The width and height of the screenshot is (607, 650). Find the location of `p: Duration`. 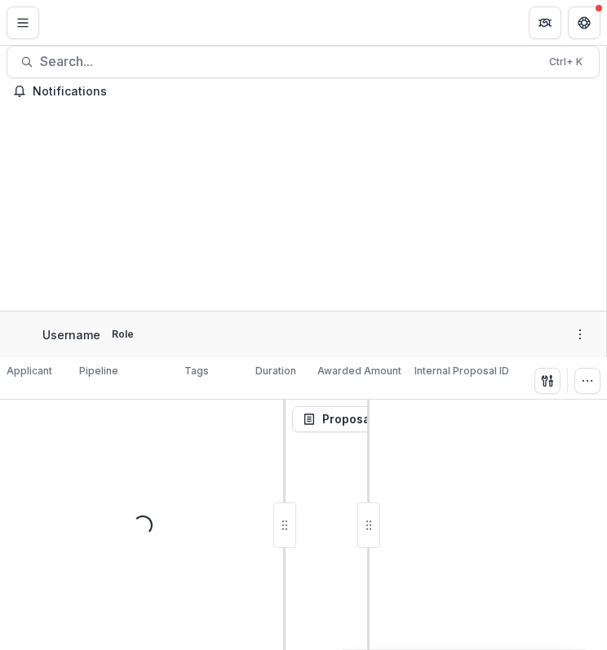

p: Duration is located at coordinates (276, 371).